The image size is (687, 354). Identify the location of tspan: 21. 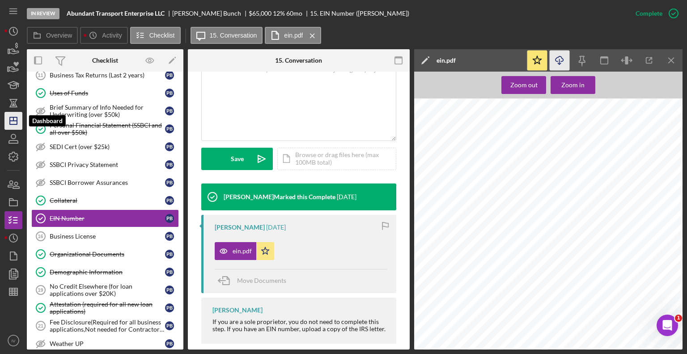
(41, 325).